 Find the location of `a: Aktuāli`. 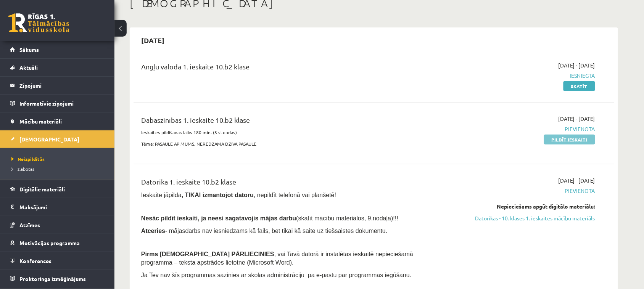

a: Aktuāli is located at coordinates (57, 68).